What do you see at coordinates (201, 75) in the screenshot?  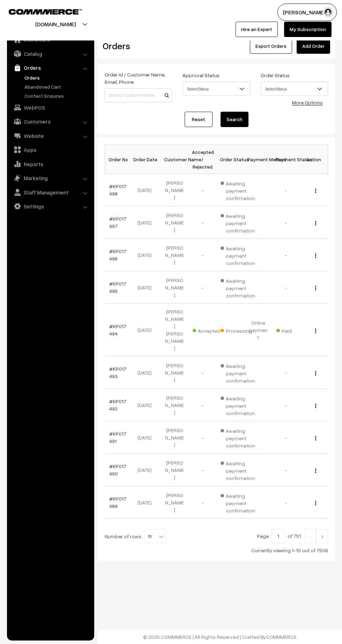 I see `label: Approval Status` at bounding box center [201, 75].